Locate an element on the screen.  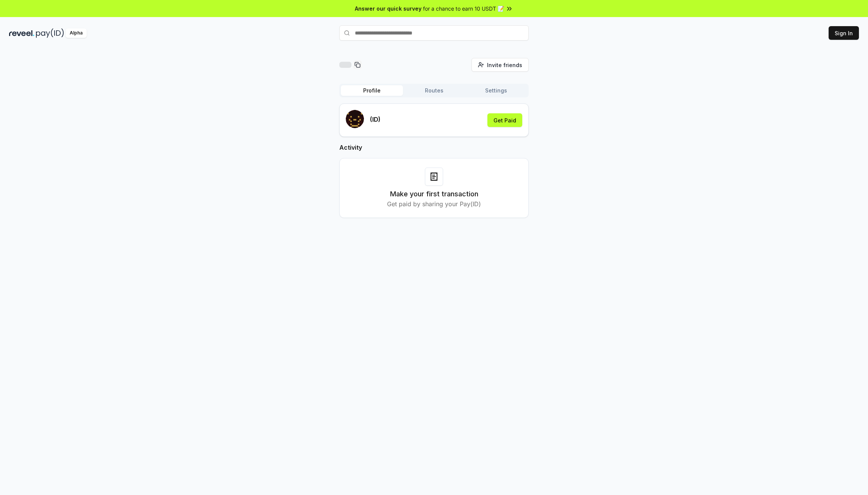
p: (ID) is located at coordinates (375, 120).